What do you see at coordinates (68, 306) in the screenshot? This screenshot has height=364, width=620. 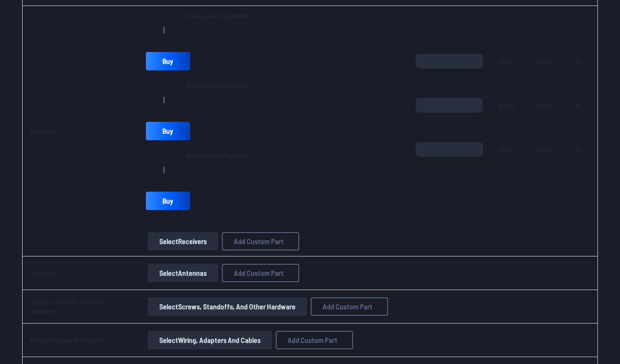 I see `a: Screws, Standoffs, and Other Hardware` at bounding box center [68, 306].